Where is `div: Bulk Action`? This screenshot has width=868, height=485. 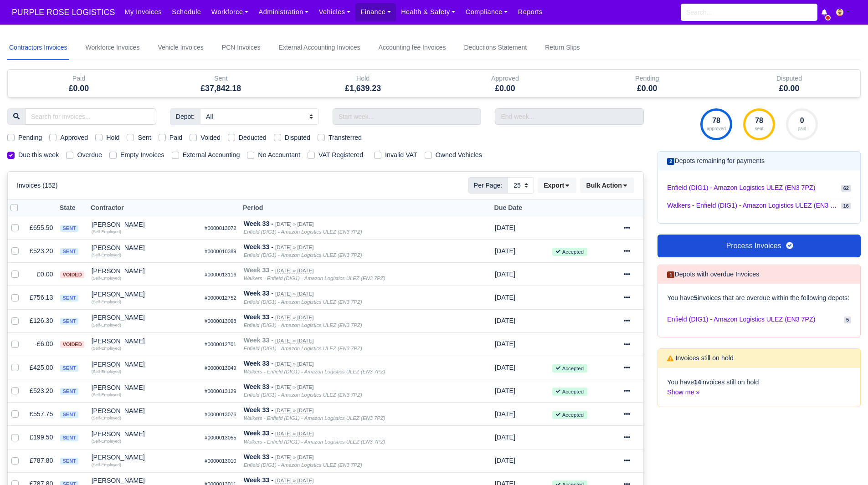
div: Bulk Action is located at coordinates (607, 186).